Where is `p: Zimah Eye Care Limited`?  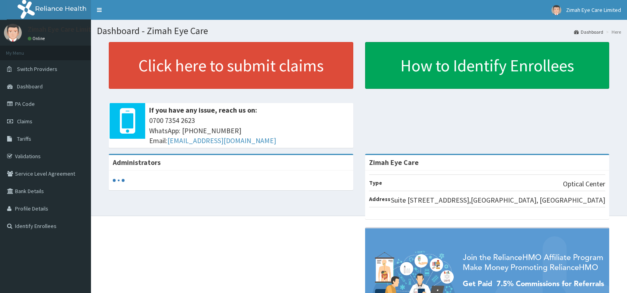 p: Zimah Eye Care Limited is located at coordinates (63, 29).